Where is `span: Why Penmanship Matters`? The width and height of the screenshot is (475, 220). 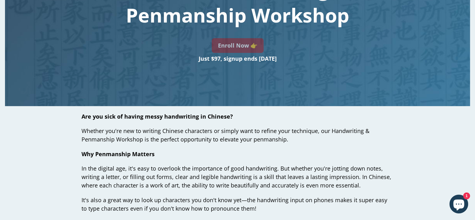 span: Why Penmanship Matters is located at coordinates (118, 154).